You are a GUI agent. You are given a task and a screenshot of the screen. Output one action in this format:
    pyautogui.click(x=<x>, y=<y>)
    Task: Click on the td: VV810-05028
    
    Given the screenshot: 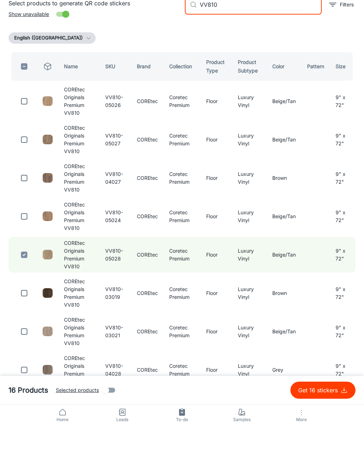 What is the action you would take?
    pyautogui.click(x=115, y=297)
    